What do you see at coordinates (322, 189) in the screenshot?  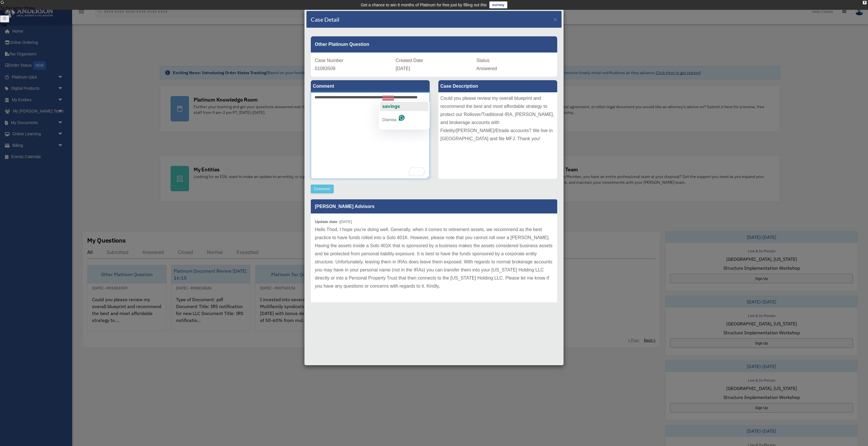 I see `button: Comment` at bounding box center [322, 189].